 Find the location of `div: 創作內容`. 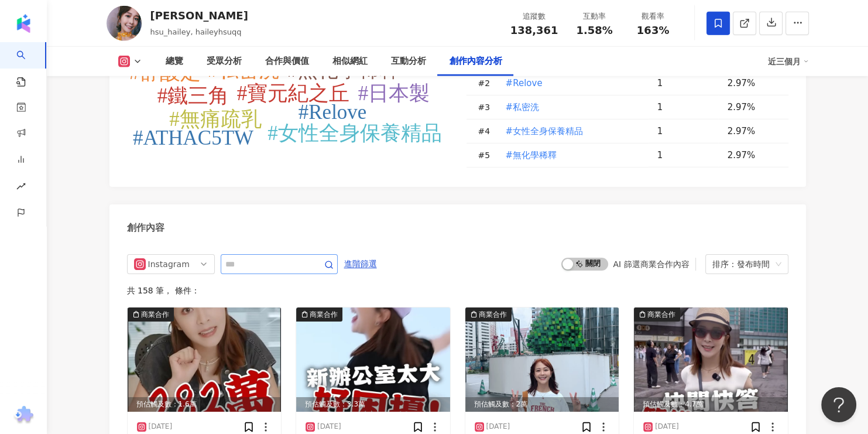

div: 創作內容 is located at coordinates (146, 228).